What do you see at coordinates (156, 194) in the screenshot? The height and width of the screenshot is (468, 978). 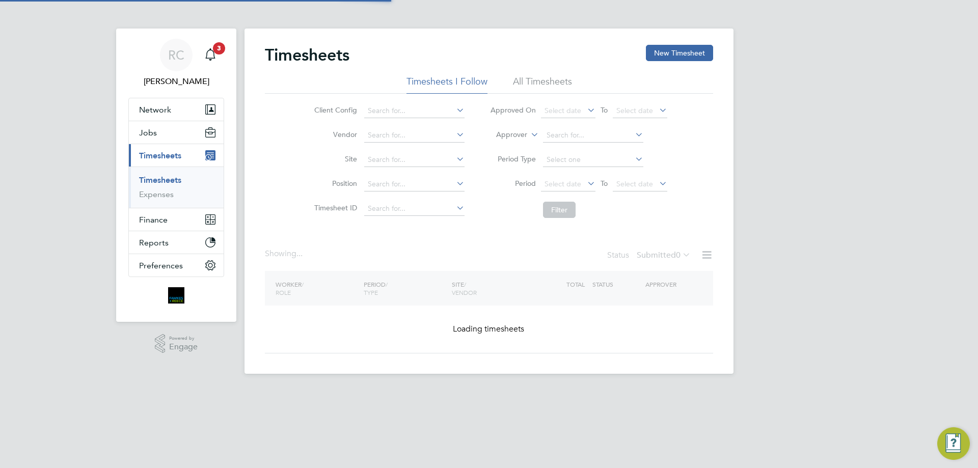 I see `a: Expenses` at bounding box center [156, 194].